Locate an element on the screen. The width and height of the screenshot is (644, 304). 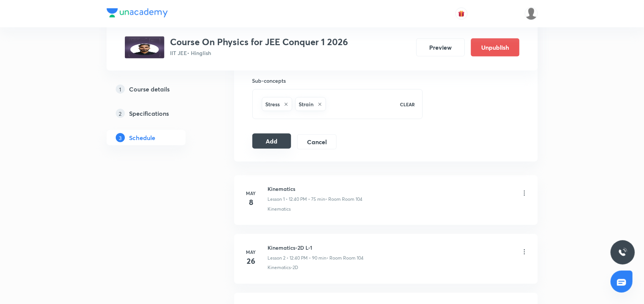
p: 1 is located at coordinates (121, 89).